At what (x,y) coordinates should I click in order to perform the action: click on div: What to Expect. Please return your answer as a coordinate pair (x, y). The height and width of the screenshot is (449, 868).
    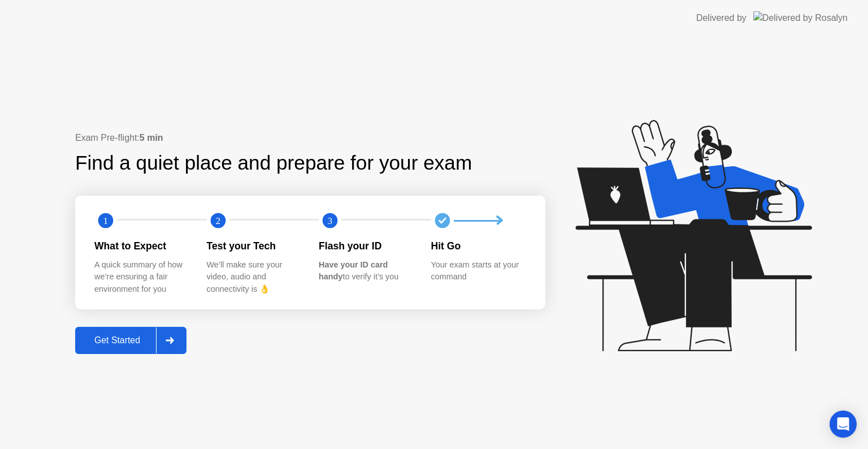
    Looking at the image, I should click on (141, 246).